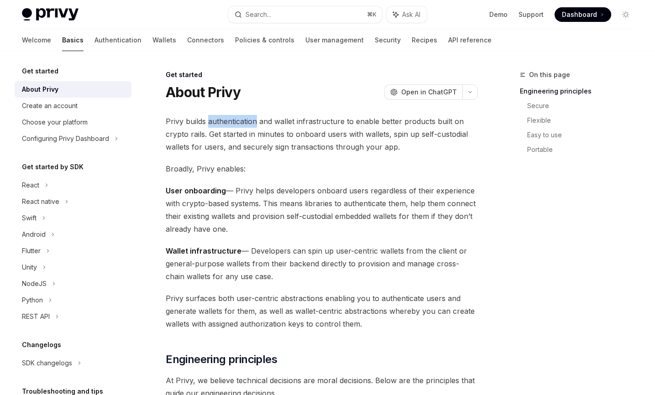  Describe the element at coordinates (580, 91) in the screenshot. I see `a: Engineering principles` at that location.